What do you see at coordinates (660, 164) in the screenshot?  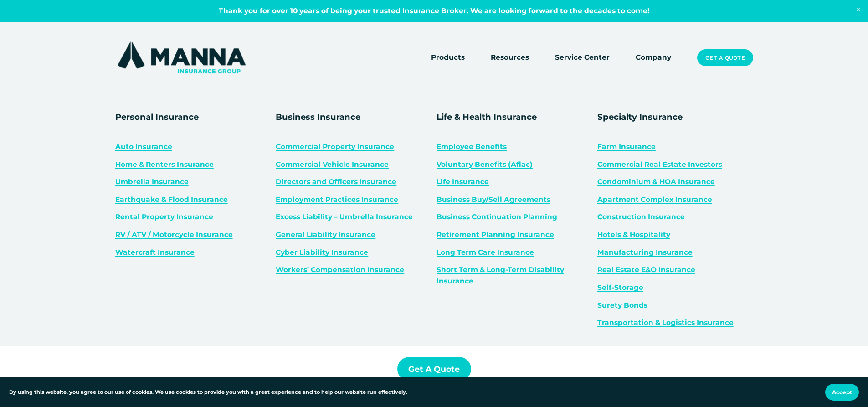 I see `a: Commercial Real Estate Investors` at bounding box center [660, 164].